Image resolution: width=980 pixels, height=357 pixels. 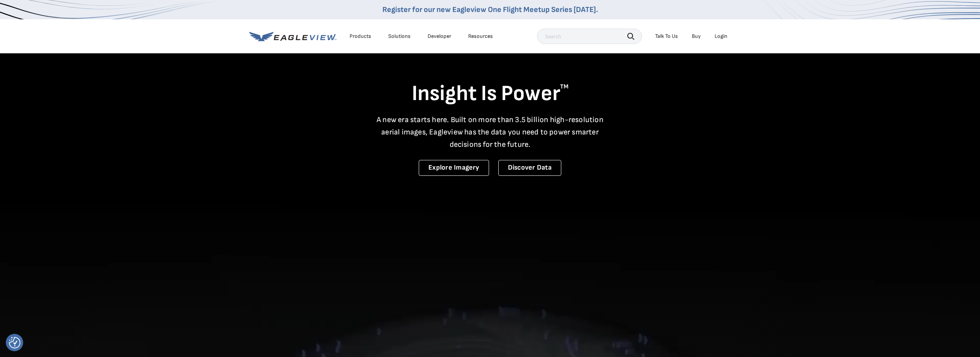 I want to click on button: Consent Preferences, so click(x=15, y=343).